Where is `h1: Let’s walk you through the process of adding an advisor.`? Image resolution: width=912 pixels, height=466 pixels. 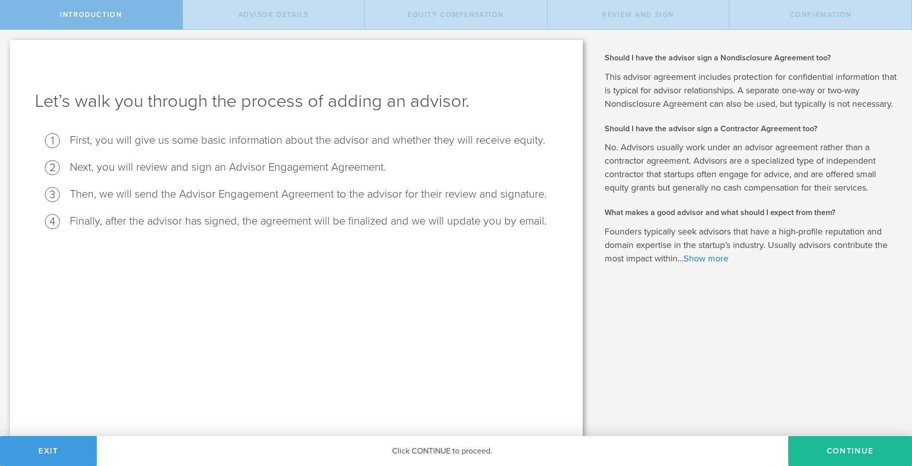
h1: Let’s walk you through the process of adding an advisor. is located at coordinates (296, 101).